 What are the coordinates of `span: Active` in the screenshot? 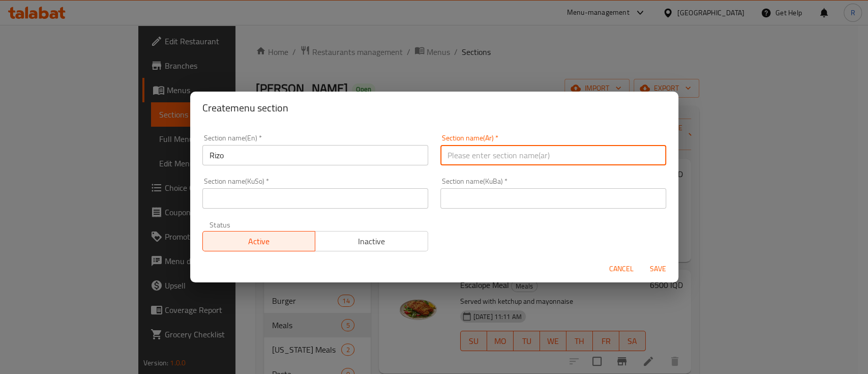 It's located at (259, 241).